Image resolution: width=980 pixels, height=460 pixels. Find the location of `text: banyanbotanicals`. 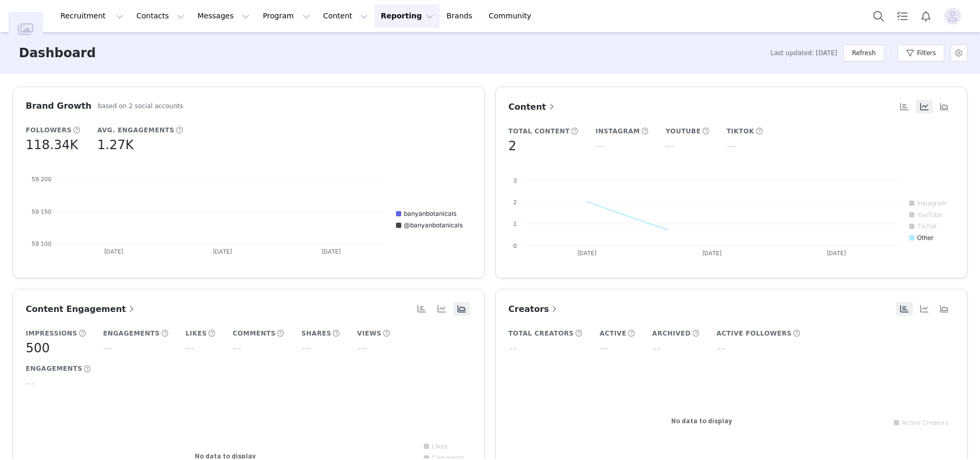

text: banyanbotanicals is located at coordinates (430, 213).